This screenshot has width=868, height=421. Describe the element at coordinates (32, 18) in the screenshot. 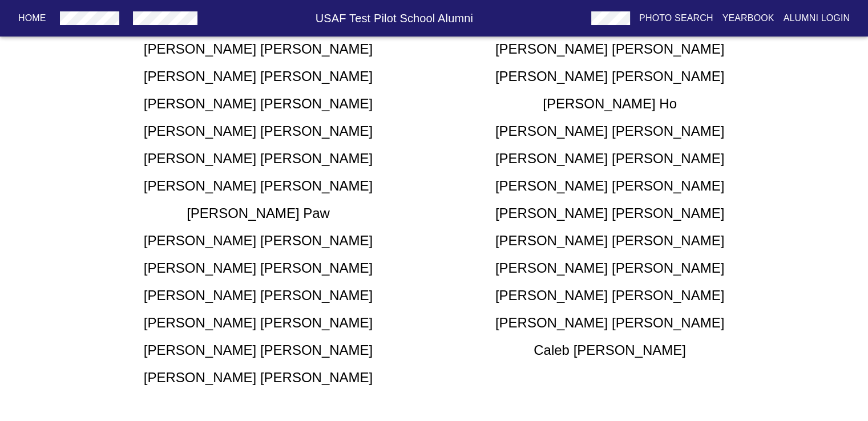

I see `button: Home` at that location.